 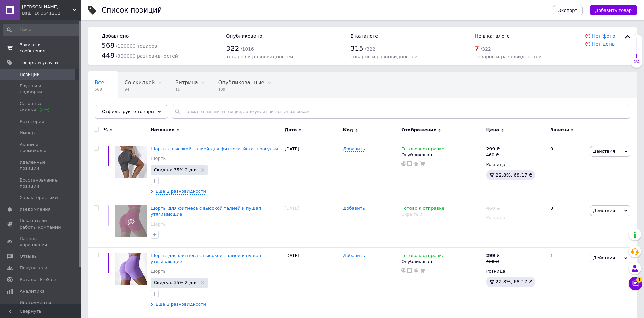 What do you see at coordinates (32, 291) in the screenshot?
I see `span: Аналитика` at bounding box center [32, 291].